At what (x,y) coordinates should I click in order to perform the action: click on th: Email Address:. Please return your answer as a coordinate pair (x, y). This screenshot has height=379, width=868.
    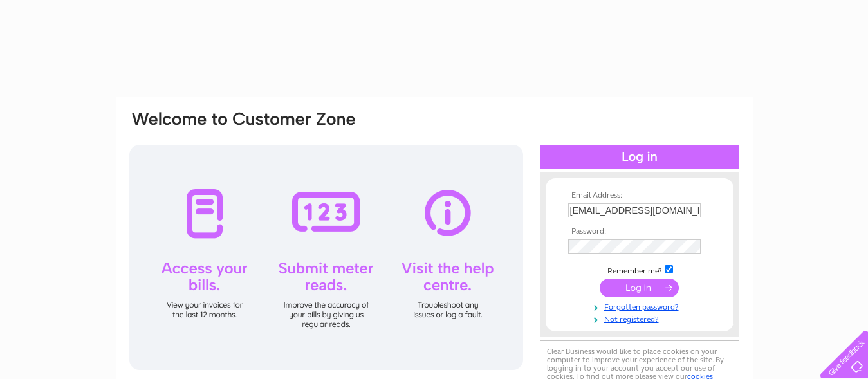
    Looking at the image, I should click on (639, 196).